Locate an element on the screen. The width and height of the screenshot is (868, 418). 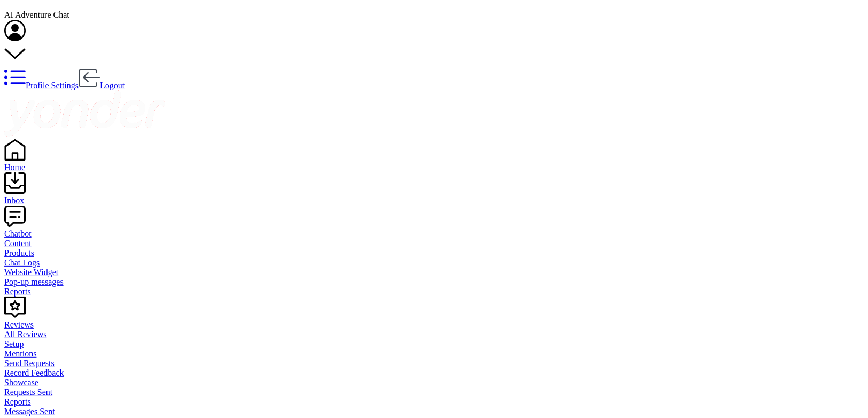
div: Chatbot is located at coordinates (434, 234).